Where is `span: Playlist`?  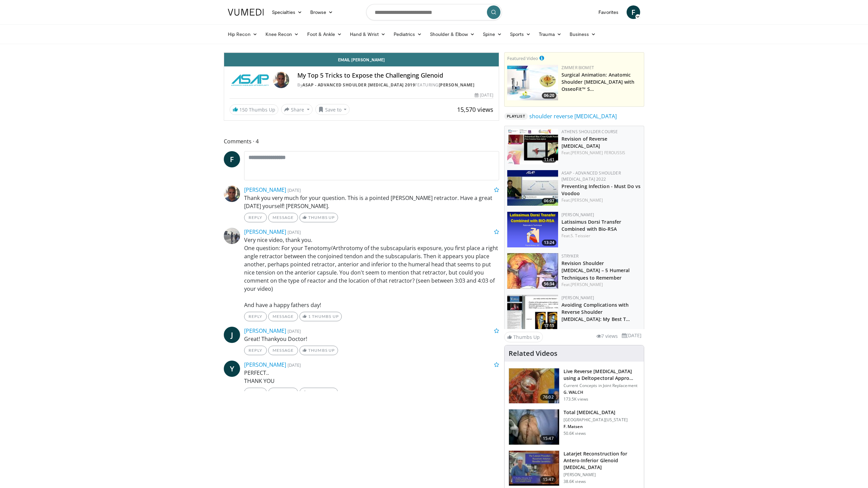
span: Playlist is located at coordinates (516, 116).